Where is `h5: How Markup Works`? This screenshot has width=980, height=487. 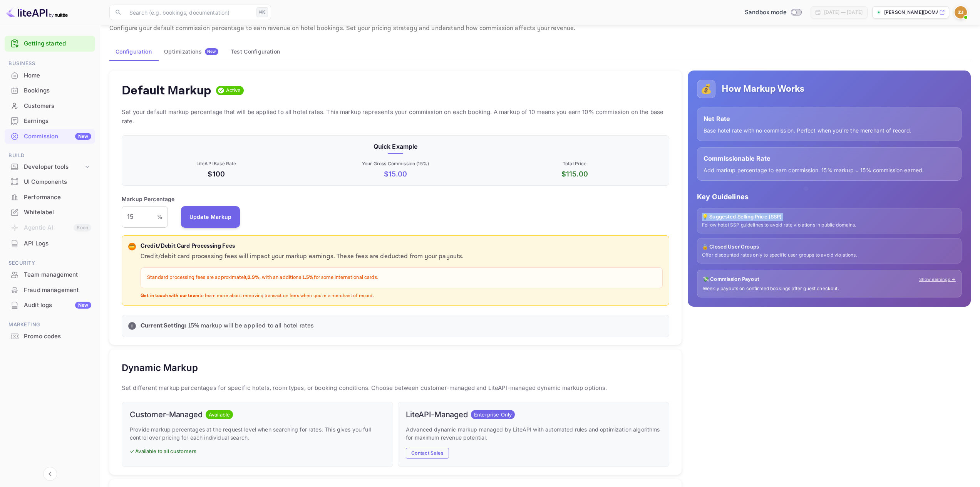 h5: How Markup Works is located at coordinates (763, 89).